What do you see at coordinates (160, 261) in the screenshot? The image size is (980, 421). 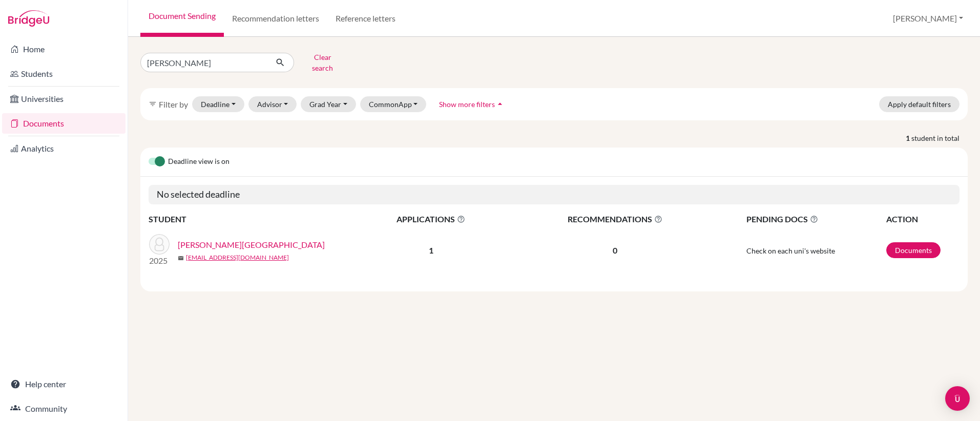 I see `p: 2025` at bounding box center [160, 261].